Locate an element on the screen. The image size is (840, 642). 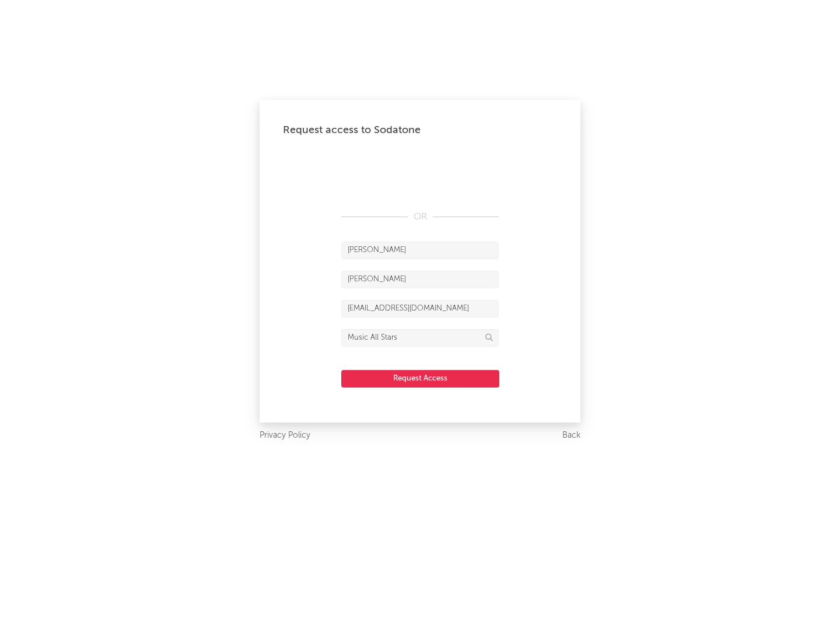
input: Email is located at coordinates (420, 309).